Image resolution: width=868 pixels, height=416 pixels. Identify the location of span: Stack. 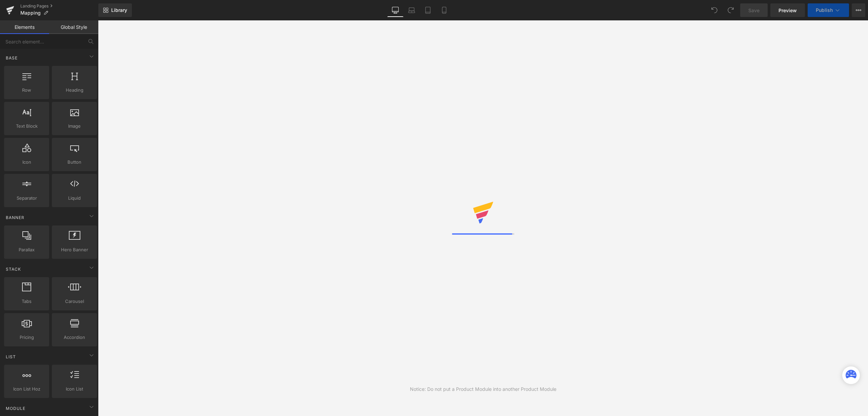
(13, 269).